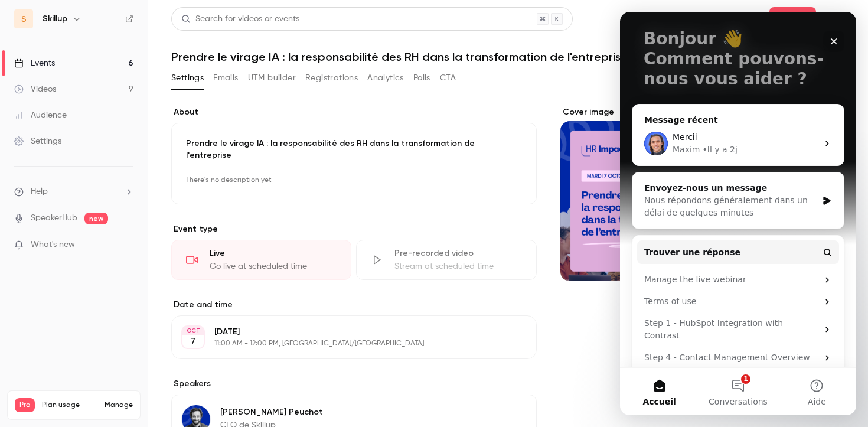 Image resolution: width=868 pixels, height=427 pixels. I want to click on span: Aide, so click(197, 390).